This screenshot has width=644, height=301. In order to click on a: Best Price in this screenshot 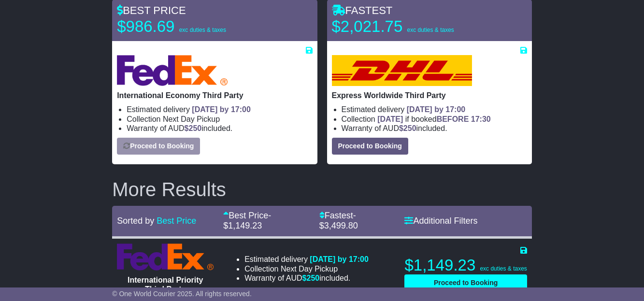, I will do `click(176, 221)`.